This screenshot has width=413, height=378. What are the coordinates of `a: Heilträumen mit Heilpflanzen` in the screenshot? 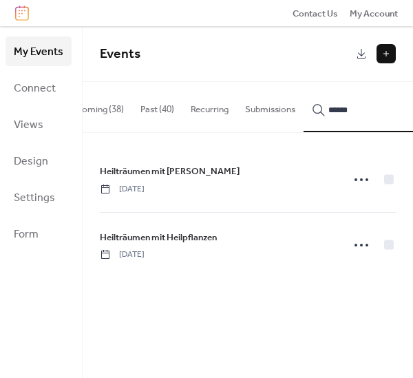 It's located at (158, 238).